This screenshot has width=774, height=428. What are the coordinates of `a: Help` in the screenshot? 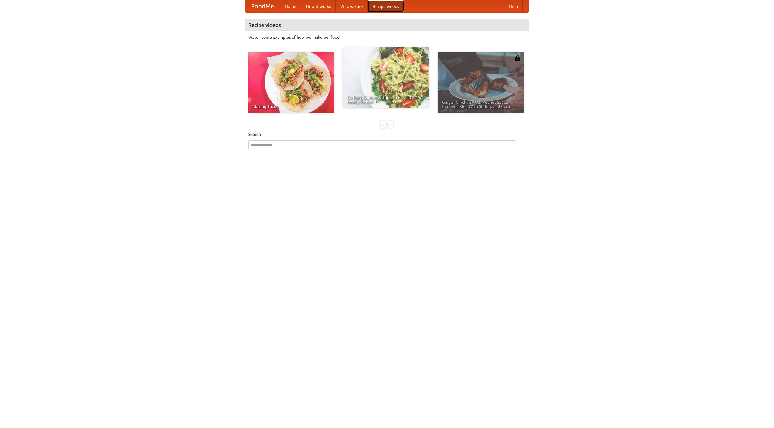 It's located at (514, 6).